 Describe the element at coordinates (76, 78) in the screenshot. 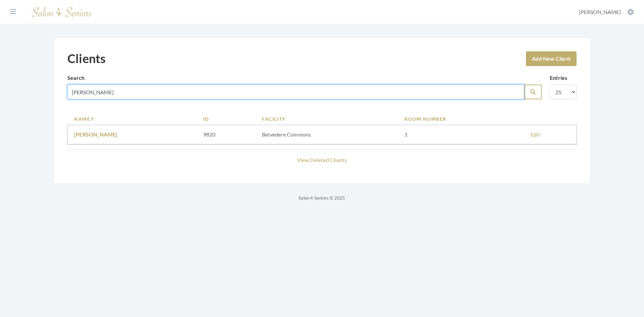

I see `label: Search` at that location.